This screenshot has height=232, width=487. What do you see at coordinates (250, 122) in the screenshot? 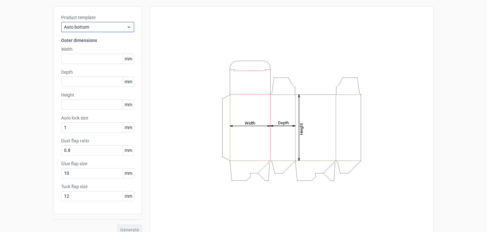
I see `tspan: Width` at bounding box center [250, 122].